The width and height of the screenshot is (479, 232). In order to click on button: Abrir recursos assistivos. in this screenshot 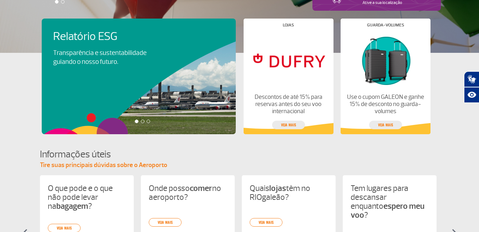, I will do `click(471, 95)`.